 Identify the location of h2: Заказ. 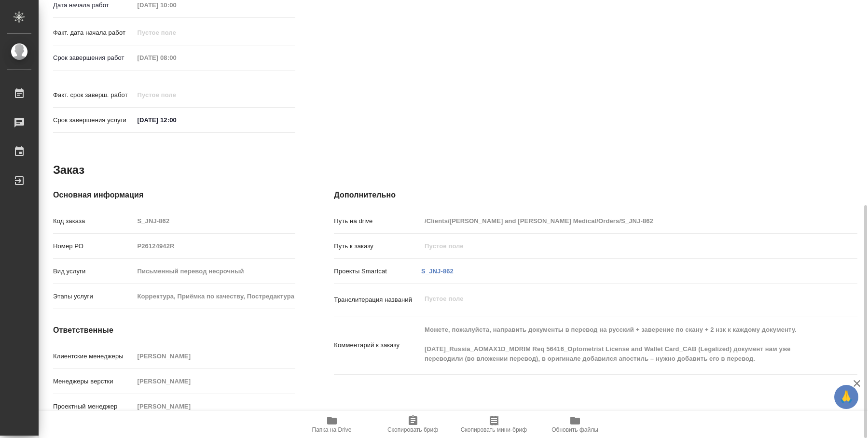
(68, 170).